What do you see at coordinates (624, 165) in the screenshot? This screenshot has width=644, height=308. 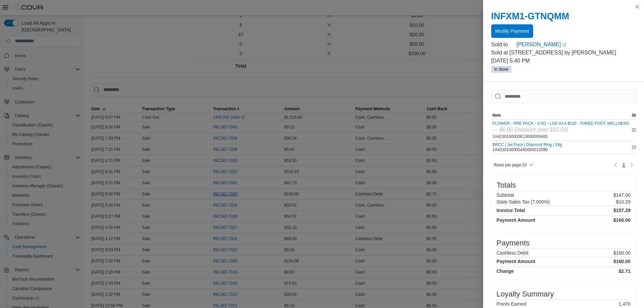 I see `nav: Pagination for table: MemoryTable from EuiInMemoryTable` at bounding box center [624, 165].